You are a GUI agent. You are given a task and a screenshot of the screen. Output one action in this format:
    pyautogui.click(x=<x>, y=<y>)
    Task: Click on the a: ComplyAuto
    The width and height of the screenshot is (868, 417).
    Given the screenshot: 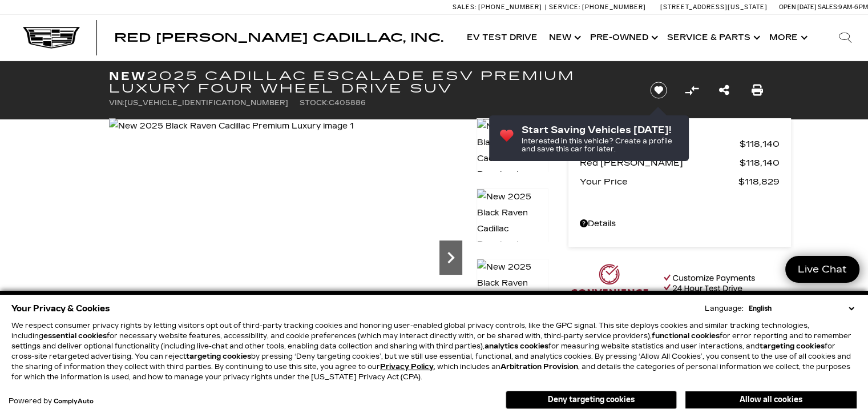 What is the action you would take?
    pyautogui.click(x=73, y=401)
    